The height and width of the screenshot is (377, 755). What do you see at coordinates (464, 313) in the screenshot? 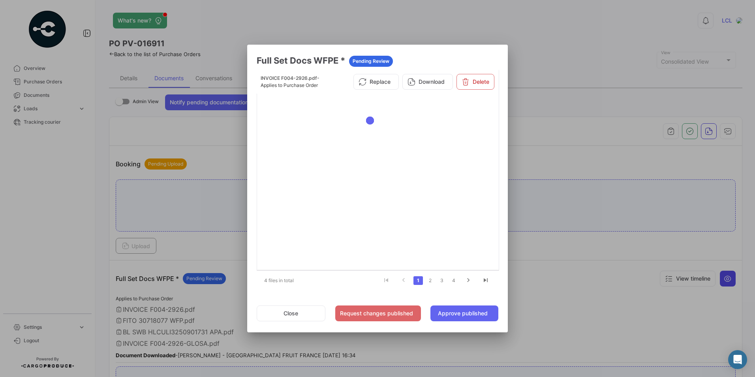
I see `button: Approve published` at bounding box center [464, 313].